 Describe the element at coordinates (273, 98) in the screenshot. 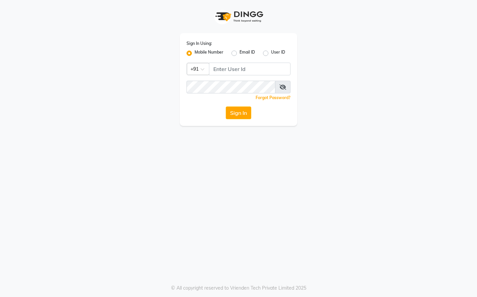

I see `a: Forgot Password?` at that location.